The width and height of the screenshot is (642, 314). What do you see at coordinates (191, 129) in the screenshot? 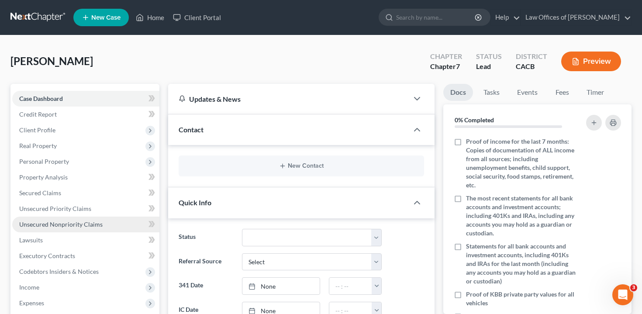
I see `span: Contact` at bounding box center [191, 129].